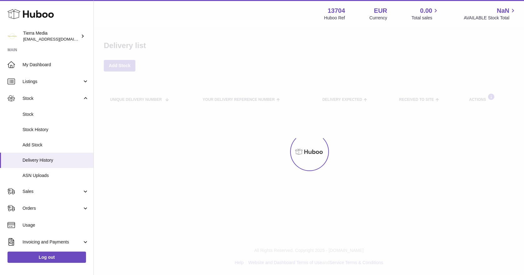 Image resolution: width=524 pixels, height=275 pixels. What do you see at coordinates (52, 208) in the screenshot?
I see `span: Orders` at bounding box center [52, 208].